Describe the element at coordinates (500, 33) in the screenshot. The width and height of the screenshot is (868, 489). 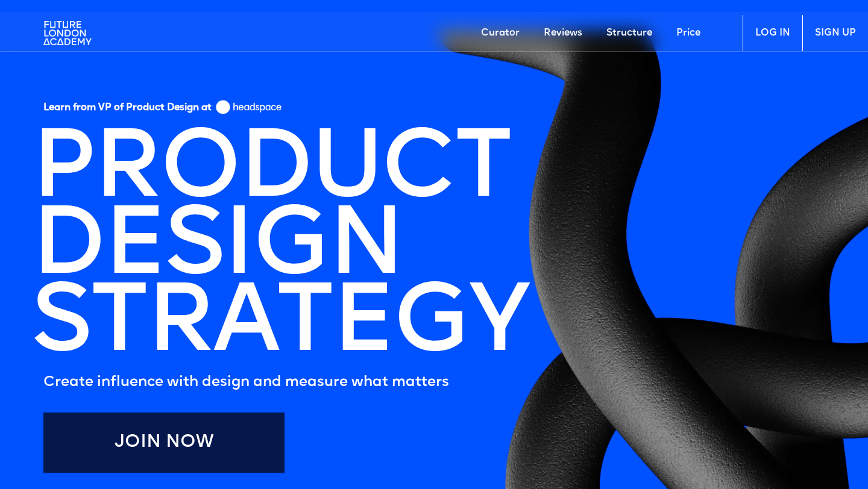
I see `a: Curator` at that location.